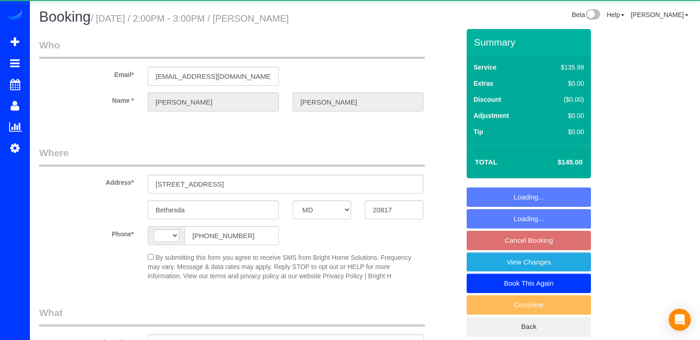 Image resolution: width=700 pixels, height=340 pixels. What do you see at coordinates (279, 266) in the screenshot?
I see `span: By submitting this form you agree to receive SMS from Bright Home Solutions. Frequency may vary. ...` at bounding box center [279, 266].